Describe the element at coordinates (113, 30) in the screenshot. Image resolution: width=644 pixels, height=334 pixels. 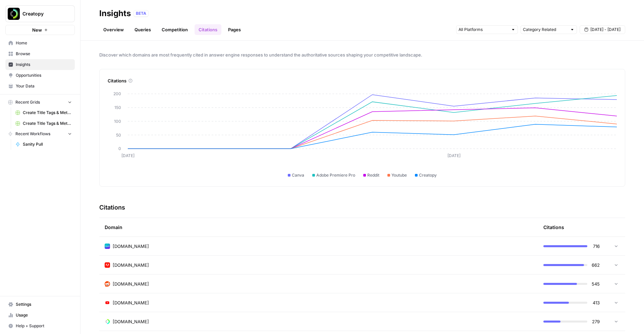
I see `a: Overview` at that location.